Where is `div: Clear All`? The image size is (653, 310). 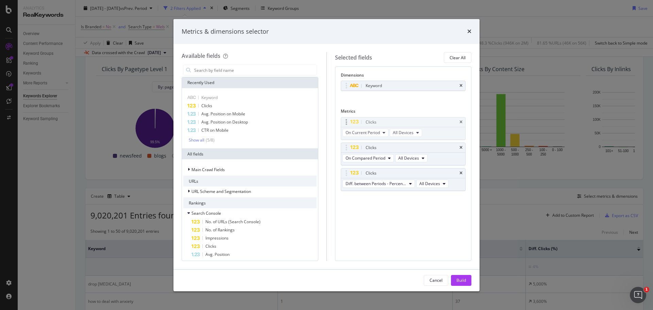
div: Clear All is located at coordinates (457, 57).